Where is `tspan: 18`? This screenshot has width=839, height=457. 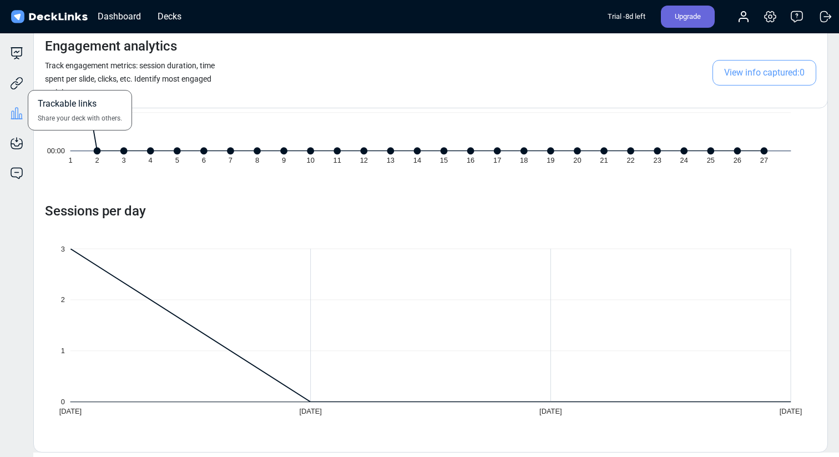
tspan: 18 is located at coordinates (524, 160).